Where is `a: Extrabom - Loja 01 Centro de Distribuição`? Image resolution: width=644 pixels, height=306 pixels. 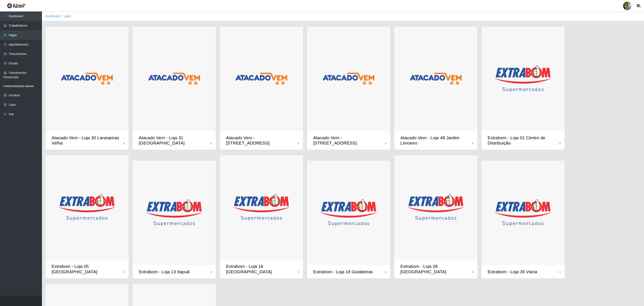 a: Extrabom - Loja 01 Centro de Distribuição is located at coordinates (523, 88).